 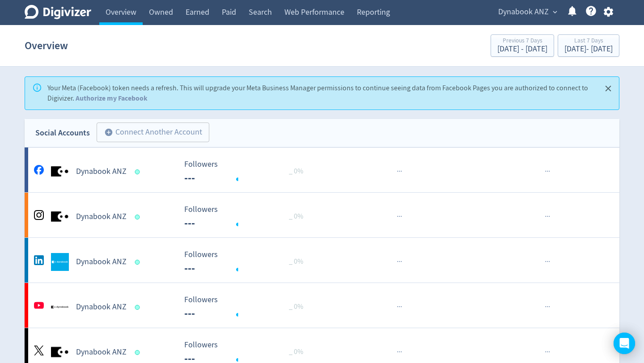 What do you see at coordinates (139, 307) in the screenshot?
I see `span: Data last synced: 14 Oct 2025, 12:02am (AEDT)` at bounding box center [139, 307].